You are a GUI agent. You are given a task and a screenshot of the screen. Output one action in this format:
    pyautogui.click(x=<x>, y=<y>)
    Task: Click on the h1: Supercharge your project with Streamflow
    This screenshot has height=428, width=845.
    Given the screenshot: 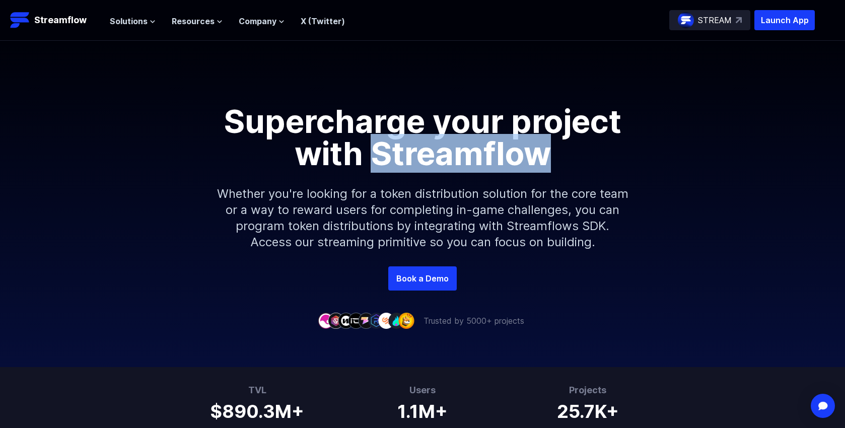 What is the action you would take?
    pyautogui.click(x=423, y=137)
    